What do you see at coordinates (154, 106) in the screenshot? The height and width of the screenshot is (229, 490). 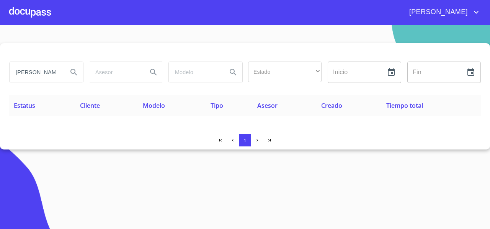 I see `span: Modelo` at bounding box center [154, 106].